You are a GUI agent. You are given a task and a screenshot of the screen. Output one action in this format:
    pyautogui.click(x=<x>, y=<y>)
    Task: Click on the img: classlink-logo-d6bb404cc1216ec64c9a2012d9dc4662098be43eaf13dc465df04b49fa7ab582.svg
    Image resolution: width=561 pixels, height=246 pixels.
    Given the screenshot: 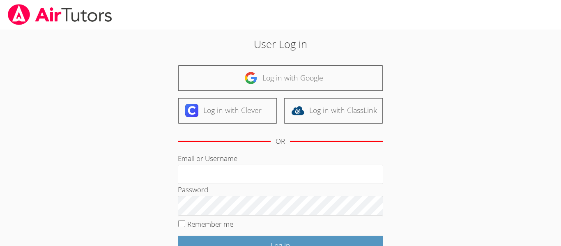 What is the action you would take?
    pyautogui.click(x=298, y=111)
    